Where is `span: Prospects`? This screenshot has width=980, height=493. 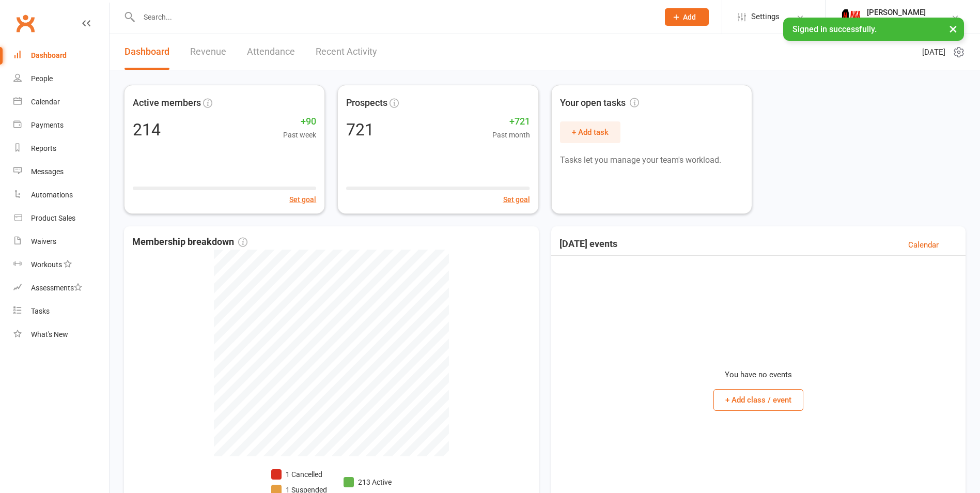
span: Prospects is located at coordinates (367, 103).